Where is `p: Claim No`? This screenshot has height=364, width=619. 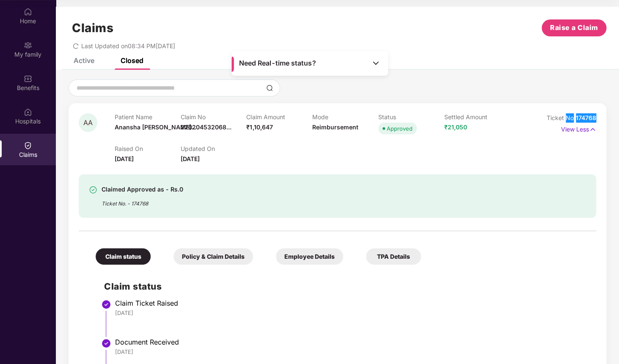 p: Claim No is located at coordinates (214, 117).